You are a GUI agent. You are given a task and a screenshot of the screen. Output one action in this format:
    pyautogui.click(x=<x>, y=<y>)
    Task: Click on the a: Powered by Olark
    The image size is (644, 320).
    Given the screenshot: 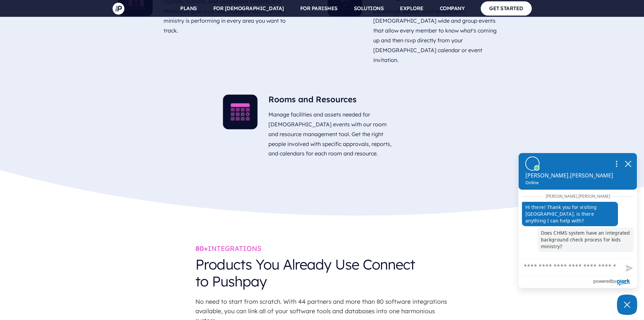 What is the action you would take?
    pyautogui.click(x=616, y=282)
    